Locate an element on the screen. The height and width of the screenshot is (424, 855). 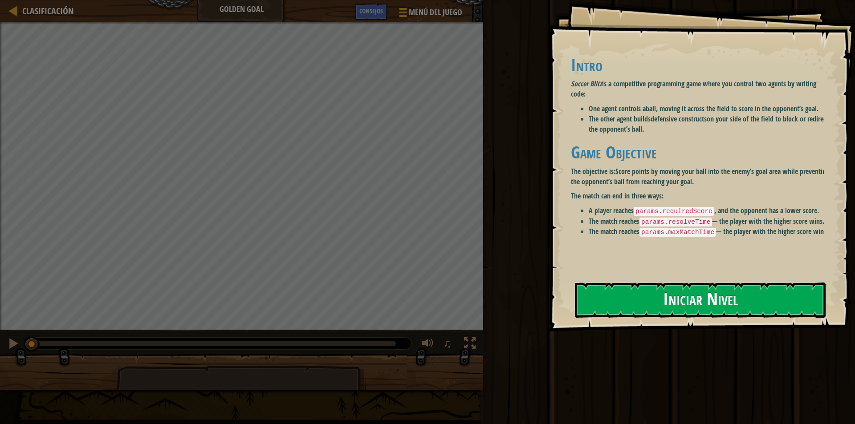
code: params.requiredScore is located at coordinates (674, 212).